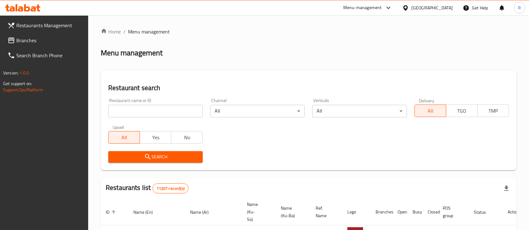 This screenshot has width=529, height=230. What do you see at coordinates (170, 189) in the screenshot?
I see `span: 11207 record(s)` at bounding box center [170, 189].